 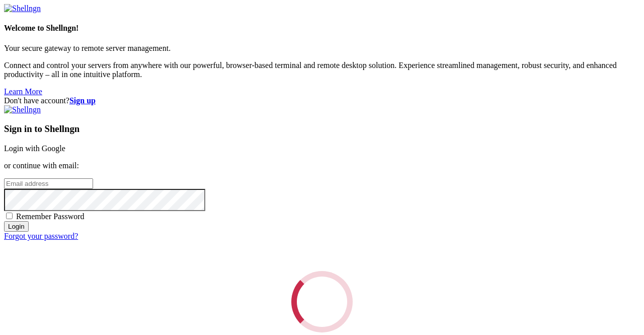 What do you see at coordinates (48, 183) in the screenshot?
I see `input: Email address` at bounding box center [48, 183].